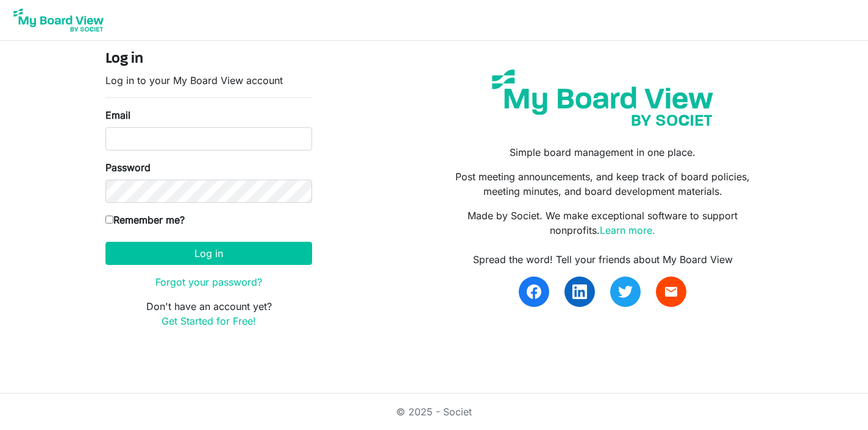  I want to click on label: Password, so click(128, 167).